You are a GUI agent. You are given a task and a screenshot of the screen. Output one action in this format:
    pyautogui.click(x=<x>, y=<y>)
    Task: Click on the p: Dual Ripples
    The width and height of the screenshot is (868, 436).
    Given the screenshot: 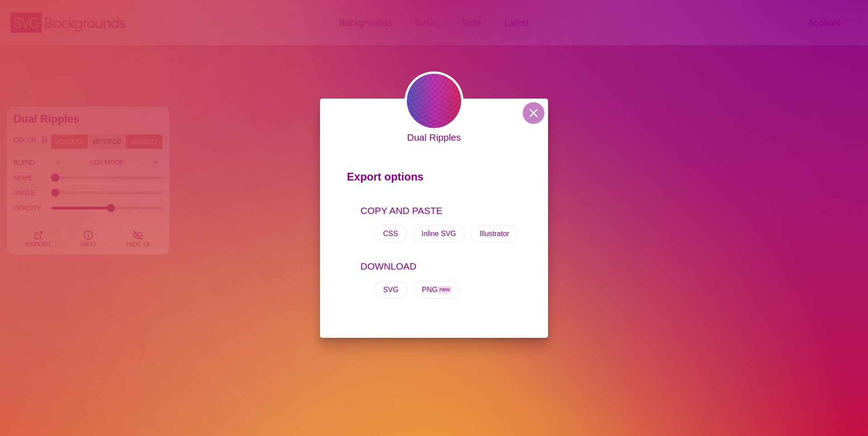 What is the action you would take?
    pyautogui.click(x=434, y=137)
    